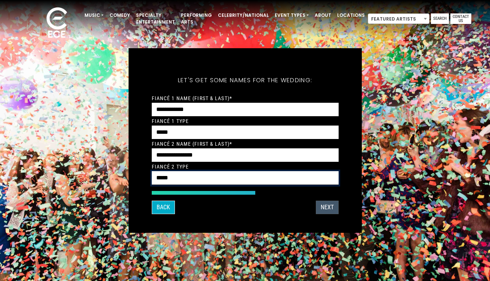 This screenshot has width=490, height=281. Describe the element at coordinates (57, 23) in the screenshot. I see `img: ece_new_logo_whitev2-1.png` at that location.